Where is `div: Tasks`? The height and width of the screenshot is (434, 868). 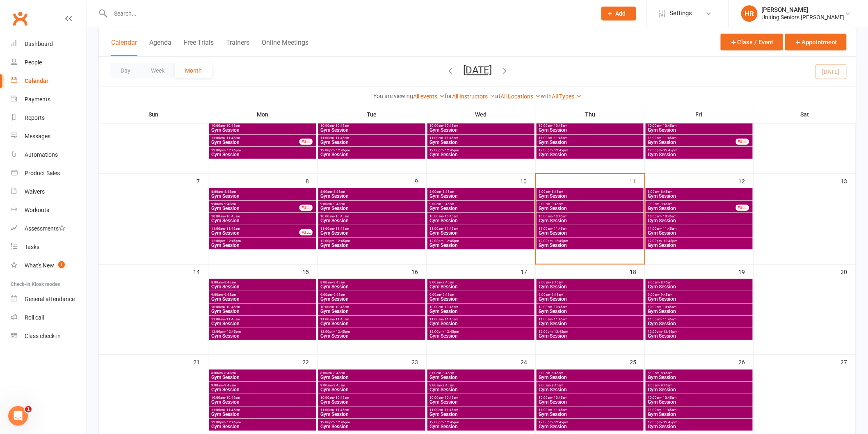
div: Tasks is located at coordinates (32, 247).